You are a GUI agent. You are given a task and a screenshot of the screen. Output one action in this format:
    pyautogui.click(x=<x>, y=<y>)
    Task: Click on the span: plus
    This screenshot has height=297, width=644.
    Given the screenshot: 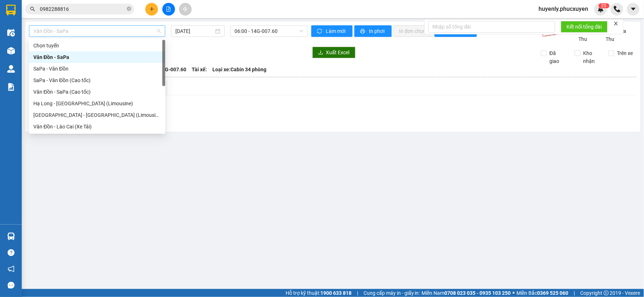 What is the action you would take?
    pyautogui.click(x=152, y=9)
    